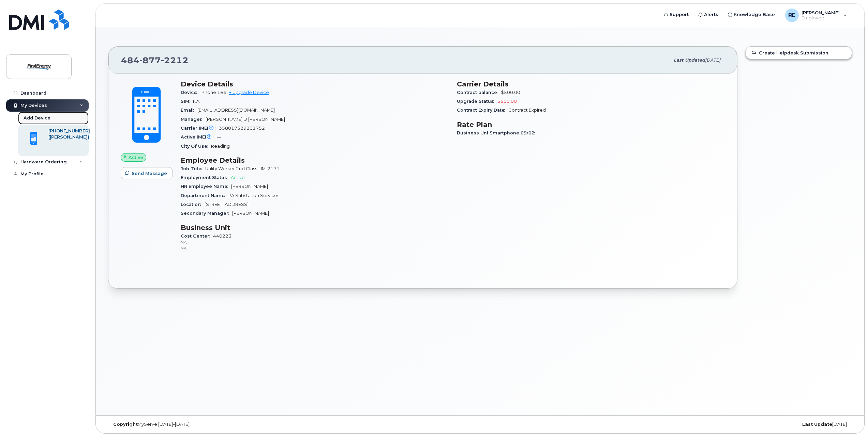 This screenshot has height=437, width=868. Describe the element at coordinates (206, 213) in the screenshot. I see `span: Secondary Manager` at that location.